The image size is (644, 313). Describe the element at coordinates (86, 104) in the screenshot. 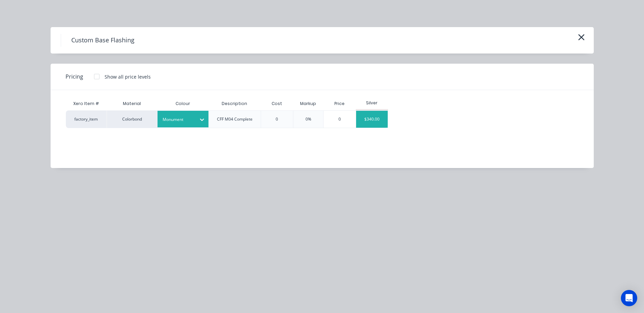

I see `div: Xero Item #` at that location.